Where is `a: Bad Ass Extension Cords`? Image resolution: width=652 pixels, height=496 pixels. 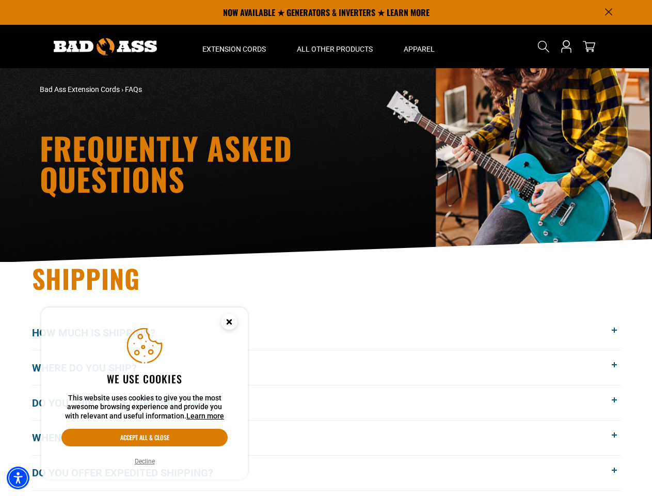
a: Bad Ass Extension Cords is located at coordinates (80, 89).